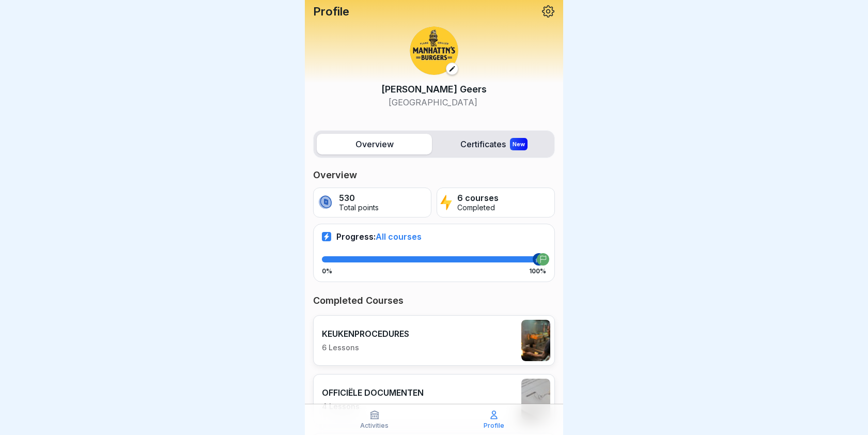 This screenshot has width=868, height=435. Describe the element at coordinates (519, 144) in the screenshot. I see `div: New` at that location.